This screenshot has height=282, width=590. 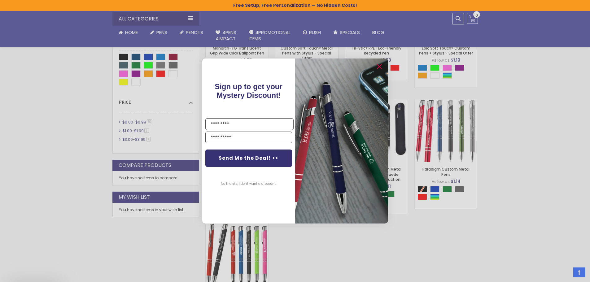 What do you see at coordinates (379, 67) in the screenshot?
I see `button: Close dialog` at bounding box center [379, 67].